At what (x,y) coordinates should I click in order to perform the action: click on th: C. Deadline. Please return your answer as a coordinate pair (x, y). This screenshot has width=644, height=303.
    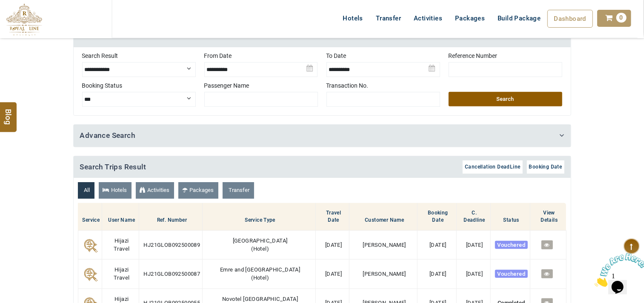
    Looking at the image, I should click on (474, 217).